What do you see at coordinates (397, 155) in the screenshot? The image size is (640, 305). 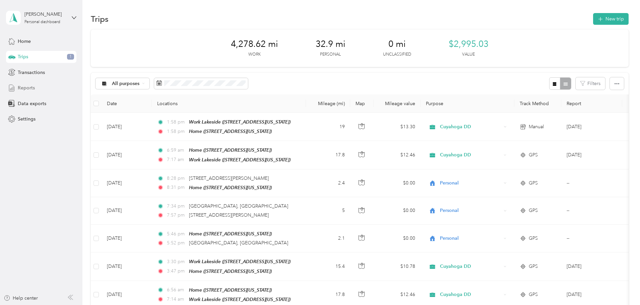 I see `td: $12.46` at bounding box center [397, 155].